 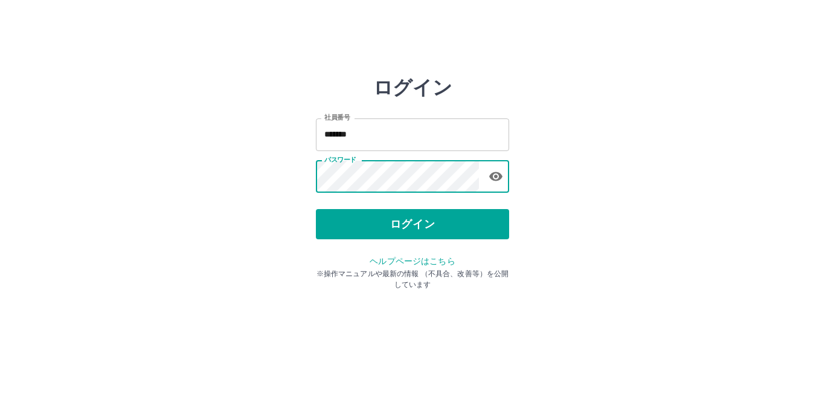 What do you see at coordinates (412, 261) in the screenshot?
I see `a: ヘルプページはこちら` at bounding box center [412, 261].